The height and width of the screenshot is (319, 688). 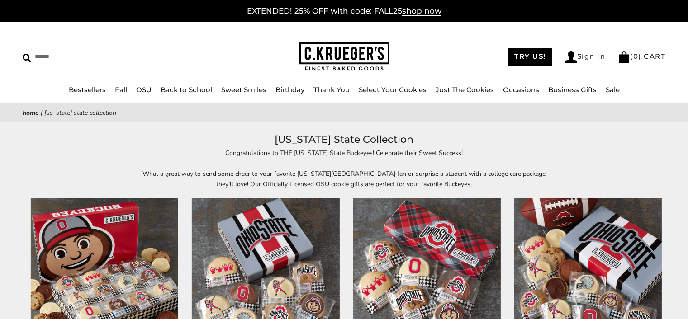 I want to click on a: Just The Cookies, so click(x=464, y=90).